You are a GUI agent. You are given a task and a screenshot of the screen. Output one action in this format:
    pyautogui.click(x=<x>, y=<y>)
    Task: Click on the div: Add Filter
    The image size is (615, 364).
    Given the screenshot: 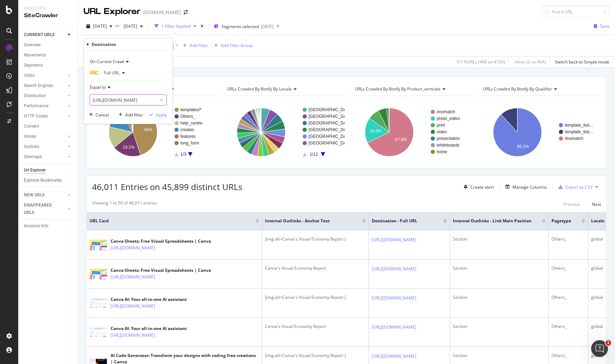 What is the action you would take?
    pyautogui.click(x=199, y=45)
    